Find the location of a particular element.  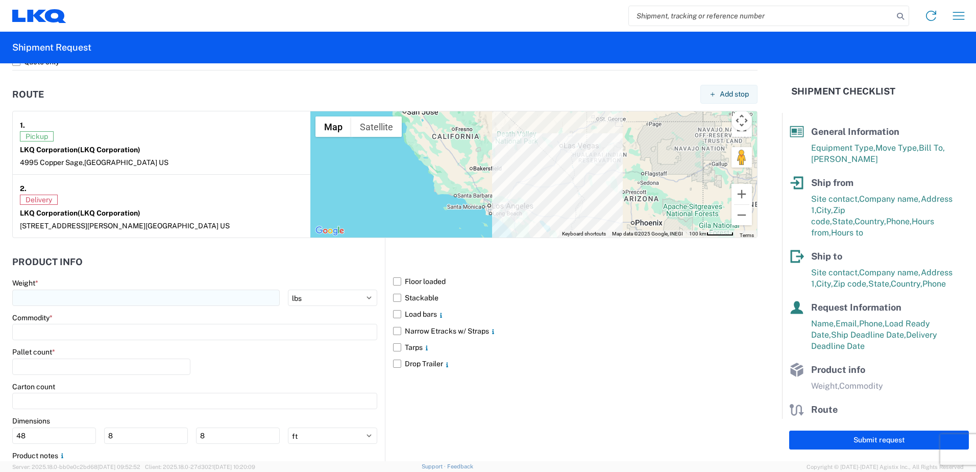

span: Server: 2025.18.0-bb0e0c2bd68 is located at coordinates (76, 467).